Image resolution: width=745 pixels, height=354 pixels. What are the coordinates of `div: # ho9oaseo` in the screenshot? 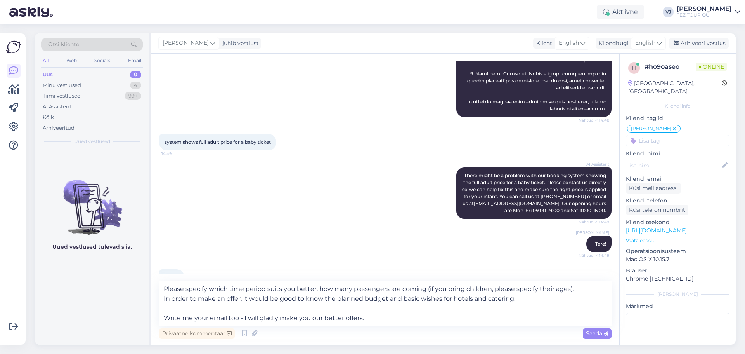 It's located at (670, 67).